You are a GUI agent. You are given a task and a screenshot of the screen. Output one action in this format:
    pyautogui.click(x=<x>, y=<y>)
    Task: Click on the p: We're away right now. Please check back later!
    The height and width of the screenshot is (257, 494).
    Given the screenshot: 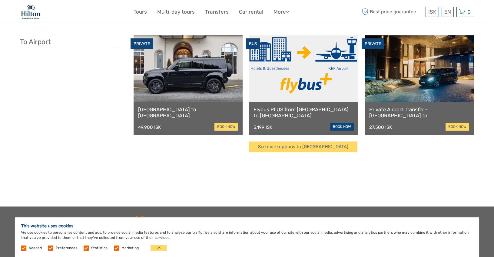 What is the action you would take?
    pyautogui.click(x=38, y=13)
    